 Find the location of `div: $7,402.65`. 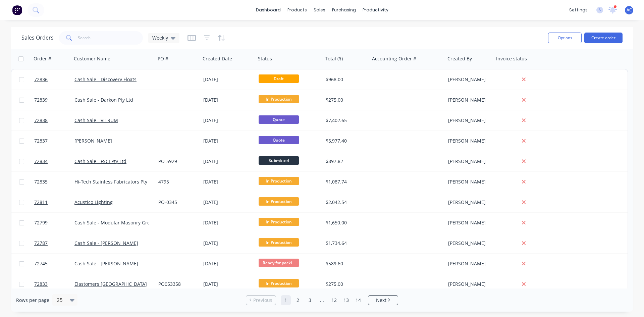

div: $7,402.65 is located at coordinates (345, 121).